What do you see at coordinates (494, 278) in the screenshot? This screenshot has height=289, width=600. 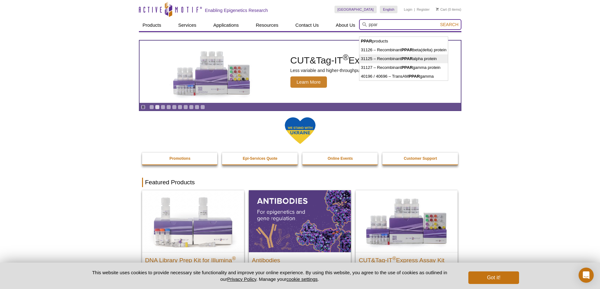 I see `button: Got it!` at bounding box center [494, 278].